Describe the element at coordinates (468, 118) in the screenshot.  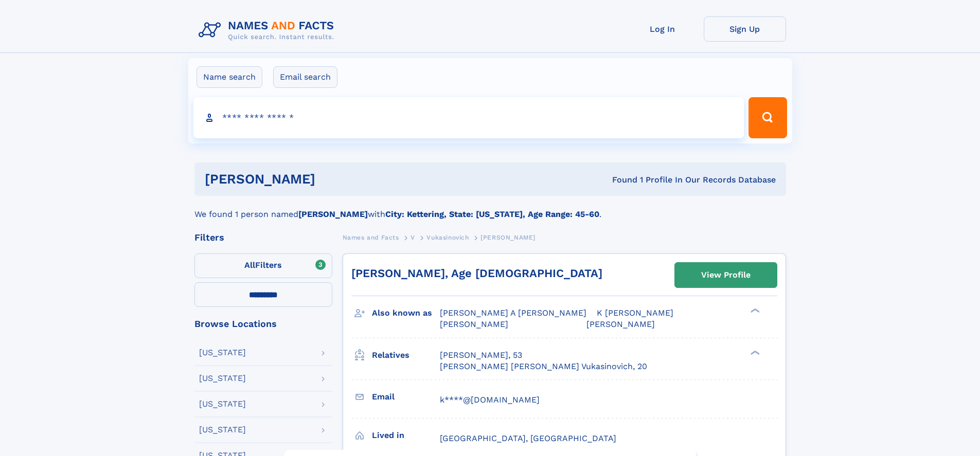
I see `input: search input` at that location.